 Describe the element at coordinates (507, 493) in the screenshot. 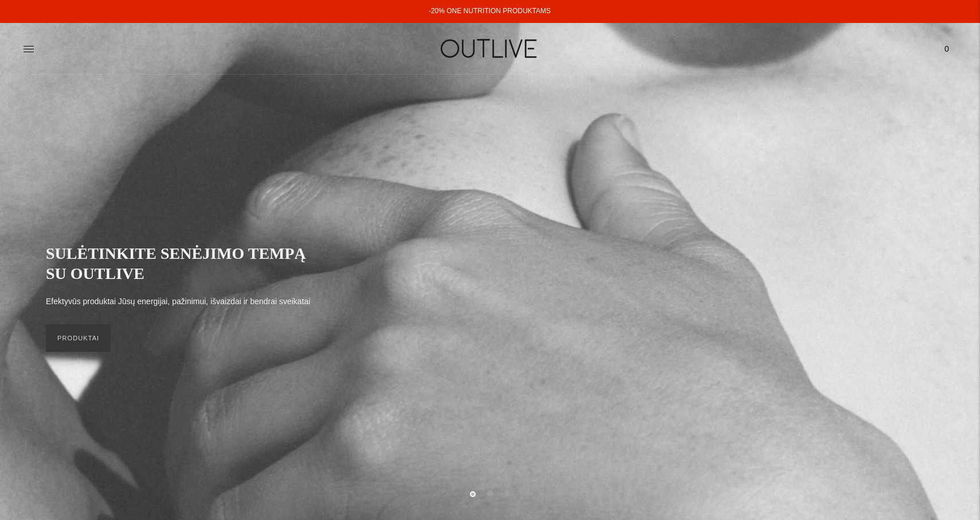

I see `button: Move carousel to slide 3` at that location.